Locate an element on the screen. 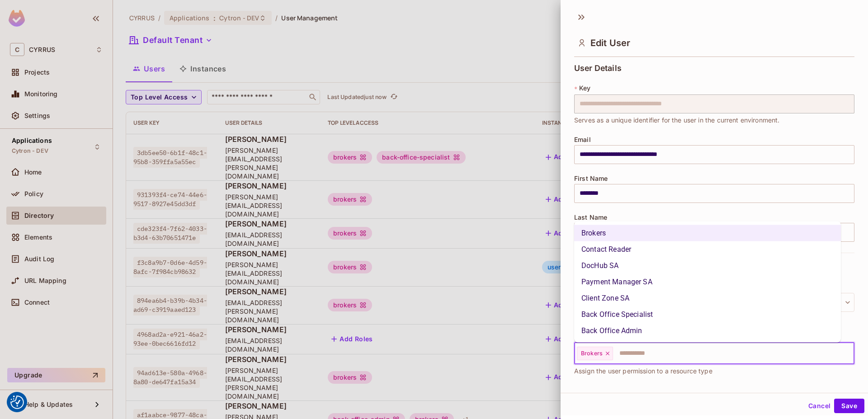 This screenshot has height=419, width=868. span: First Name is located at coordinates (591, 178).